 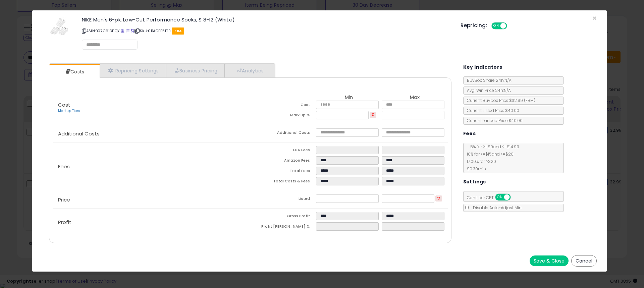 I want to click on td: Total Fees, so click(x=283, y=172).